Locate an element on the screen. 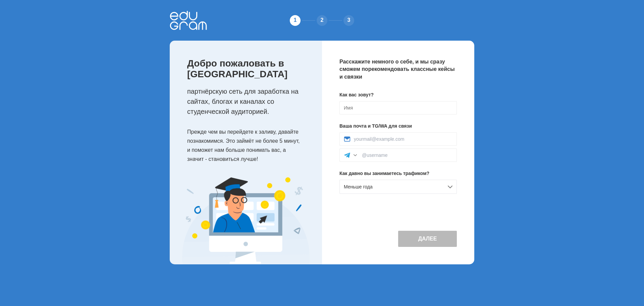 This screenshot has height=306, width=644. input: Имя is located at coordinates (398, 108).